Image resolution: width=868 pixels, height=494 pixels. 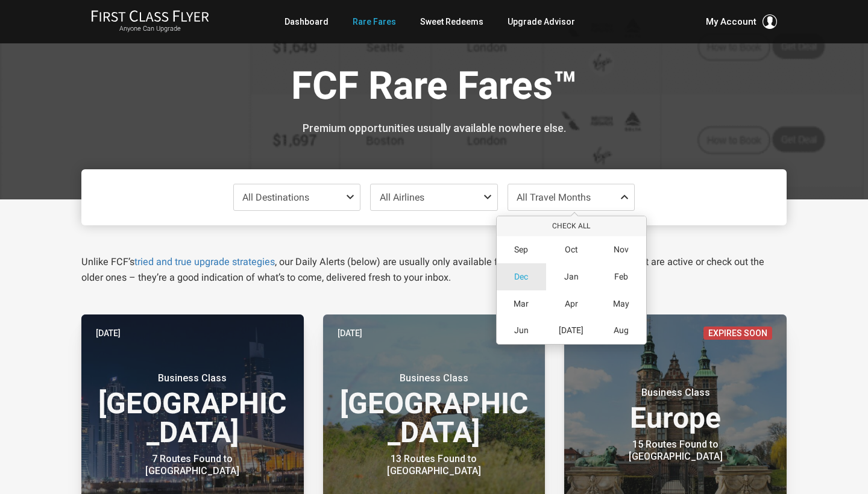 What do you see at coordinates (553, 197) in the screenshot?
I see `span: All Travel Months` at bounding box center [553, 197].